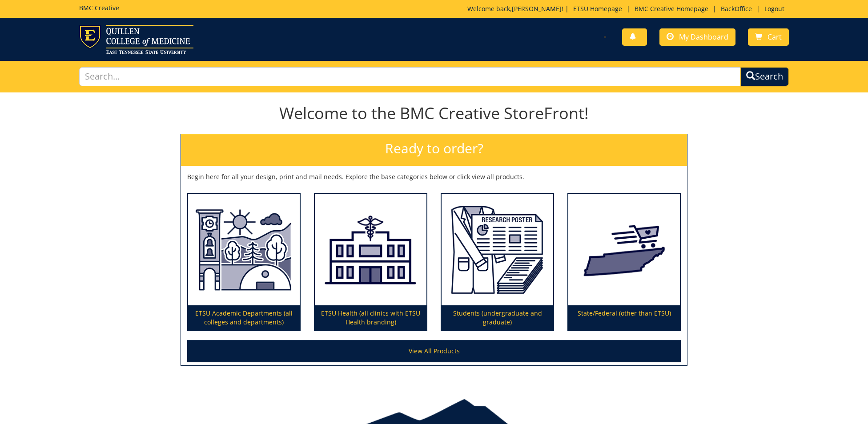 This screenshot has height=424, width=868. I want to click on h1: Welcome to the BMC Creative StoreFront!, so click(434, 113).